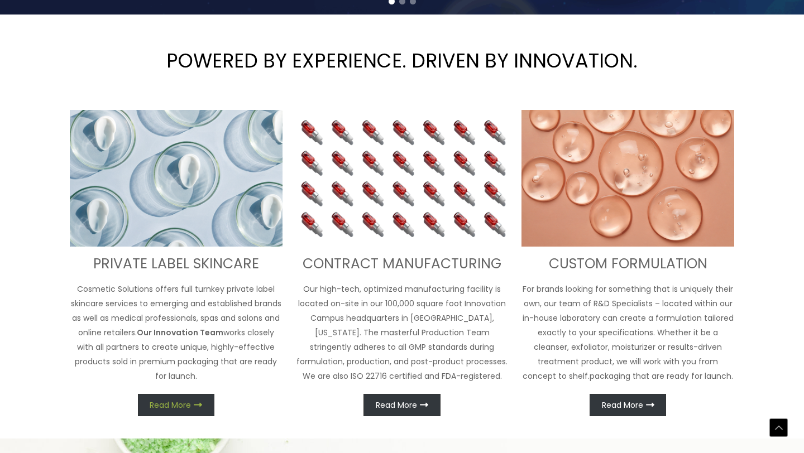  What do you see at coordinates (176, 333) in the screenshot?
I see `p: Cosmetic Solutions offers full turnkey private label skincare services to emerging and establishe...` at bounding box center [176, 333].